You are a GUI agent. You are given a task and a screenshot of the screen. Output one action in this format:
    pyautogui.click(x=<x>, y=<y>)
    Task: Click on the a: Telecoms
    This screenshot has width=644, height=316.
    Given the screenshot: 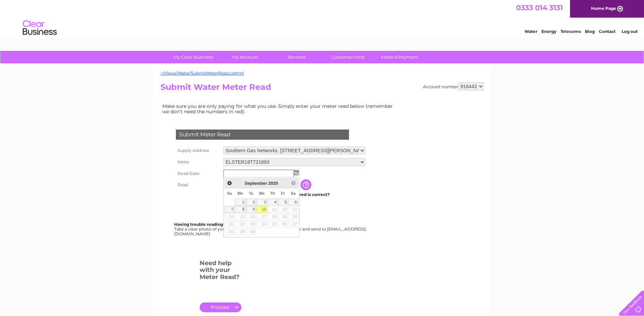 What is the action you would take?
    pyautogui.click(x=571, y=31)
    